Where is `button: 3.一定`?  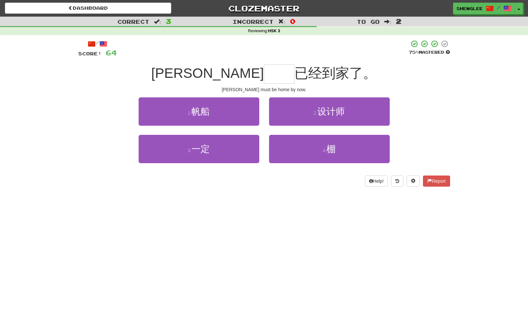 button: 3.一定 is located at coordinates (199, 149).